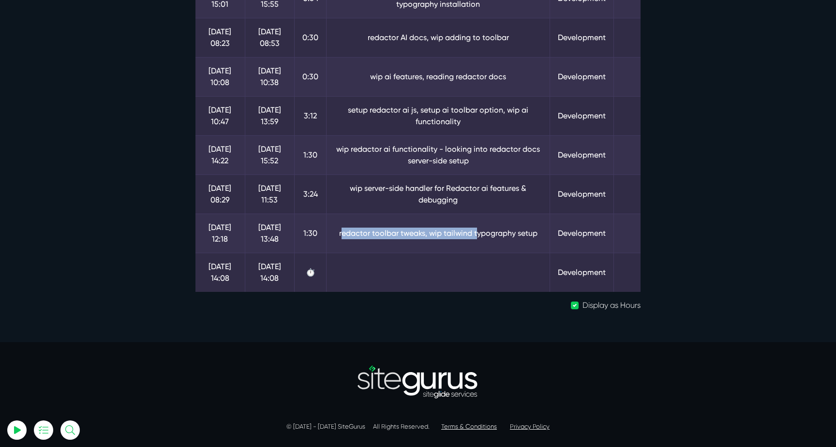 This screenshot has height=447, width=836. Describe the element at coordinates (611, 306) in the screenshot. I see `label: Display as Hours` at that location.